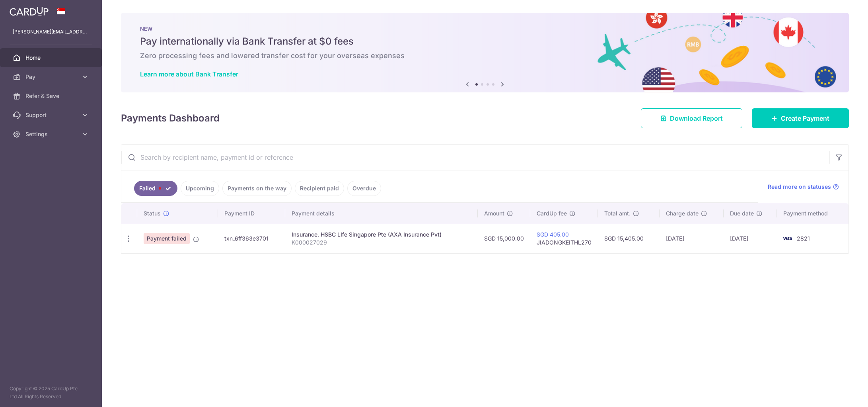 Image resolution: width=868 pixels, height=407 pixels. Describe the element at coordinates (485, 56) in the screenshot. I see `h6: Zero processing fees and lowered transfer cost for your overseas expenses` at that location.